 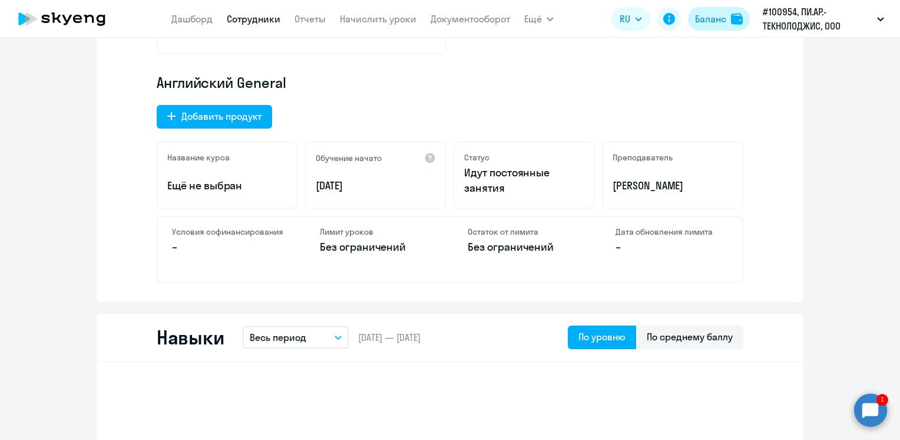 I want to click on h2: Навыки, so click(x=190, y=337).